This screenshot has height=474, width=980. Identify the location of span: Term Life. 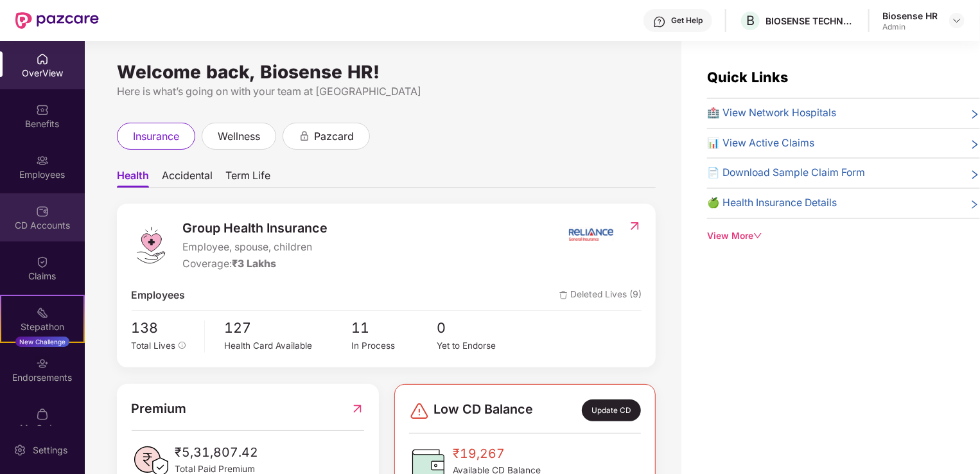
(248, 178).